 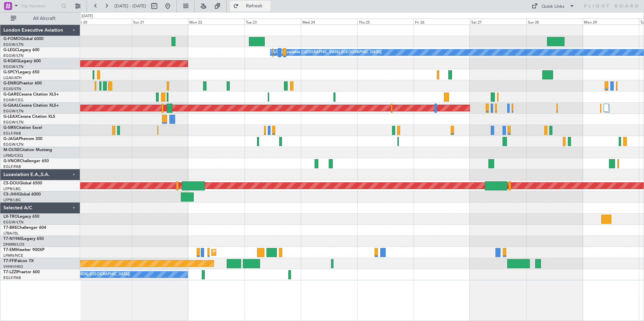 What do you see at coordinates (31, 106) in the screenshot?
I see `a: G-GAALCessna Citation XLS+` at bounding box center [31, 106].